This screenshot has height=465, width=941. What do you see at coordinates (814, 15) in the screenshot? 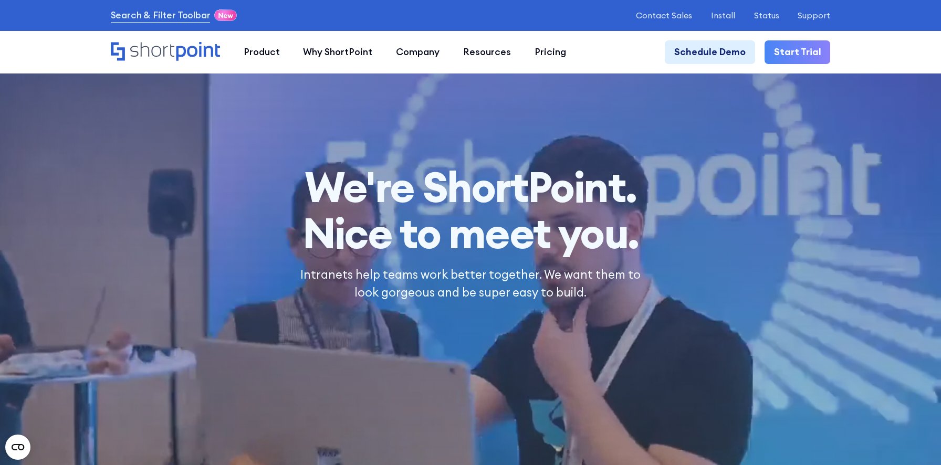
I see `p: Support` at bounding box center [814, 15].